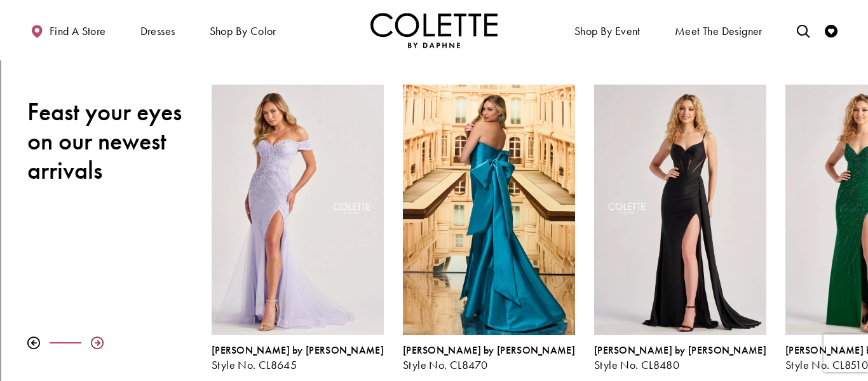 Image resolution: width=868 pixels, height=381 pixels. I want to click on a: Check Wishlist, so click(831, 30).